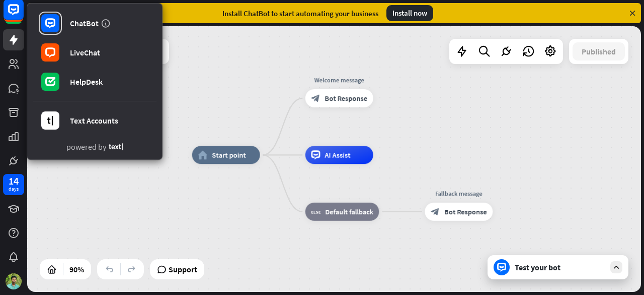 The height and width of the screenshot is (295, 644). Describe the element at coordinates (300, 13) in the screenshot. I see `div: Install ChatBot to start automating your business` at that location.